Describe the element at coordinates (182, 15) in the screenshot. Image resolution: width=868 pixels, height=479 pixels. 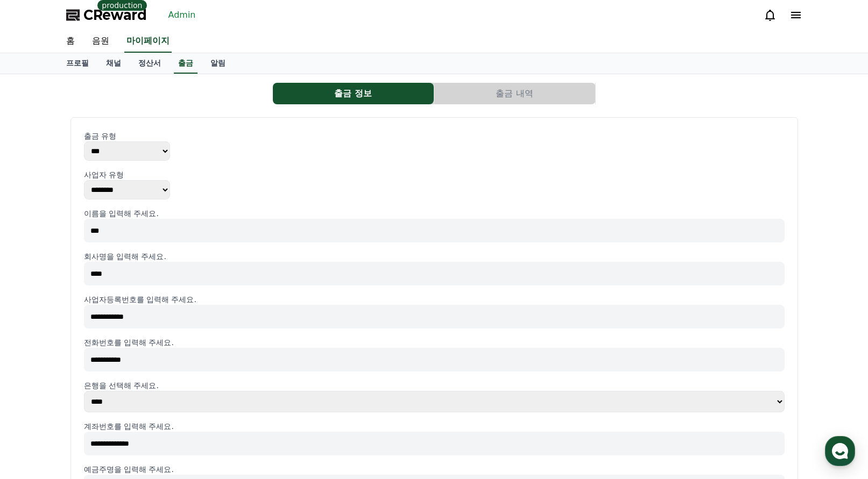
I see `a: Admin` at that location.